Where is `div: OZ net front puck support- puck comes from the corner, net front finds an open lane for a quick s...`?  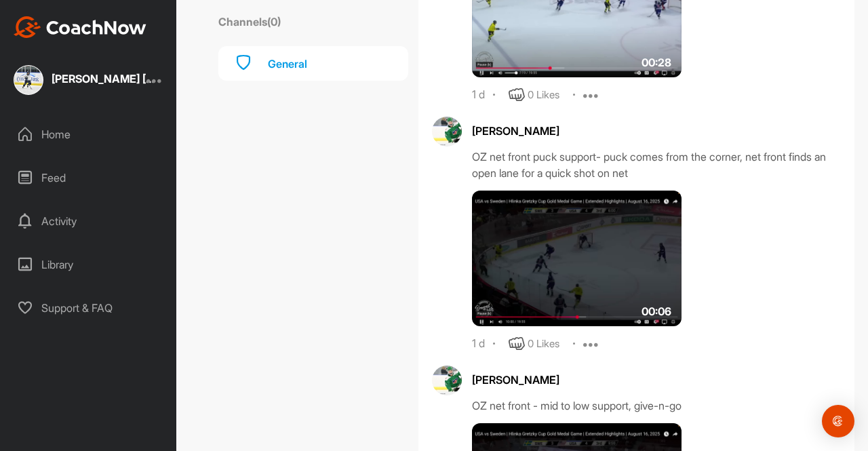 div: OZ net front puck support- puck comes from the corner, net front finds an open lane for a quick s... is located at coordinates (656, 165).